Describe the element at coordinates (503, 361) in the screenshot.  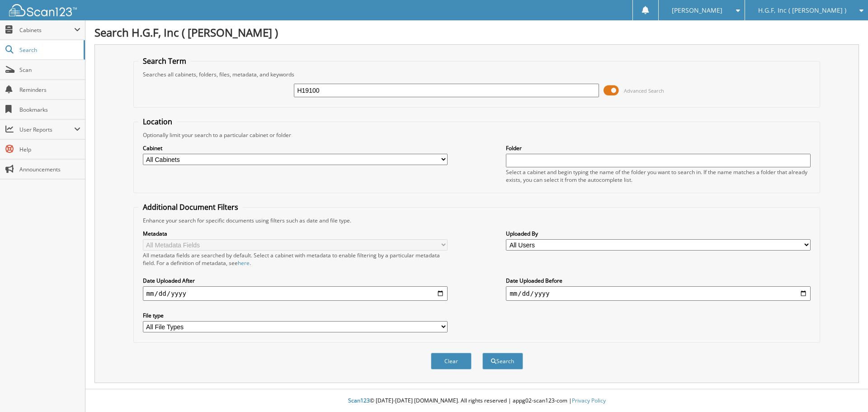
I see `button: Search` at that location.